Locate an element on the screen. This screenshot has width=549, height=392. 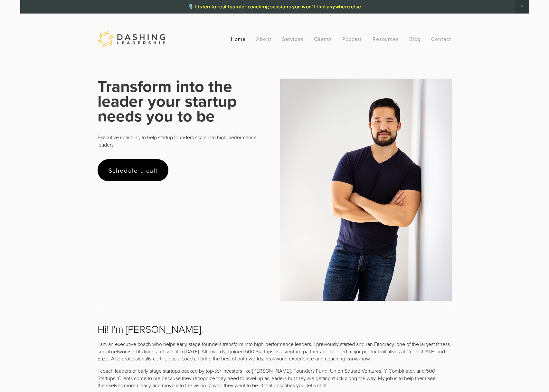
a: Home is located at coordinates (238, 39).